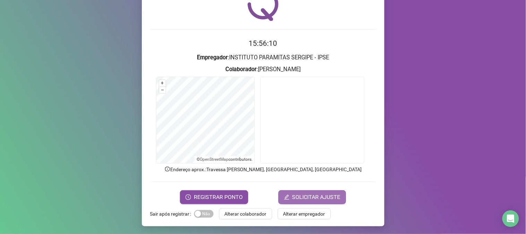  Describe the element at coordinates (172, 214) in the screenshot. I see `label: Sair após registrar` at that location.